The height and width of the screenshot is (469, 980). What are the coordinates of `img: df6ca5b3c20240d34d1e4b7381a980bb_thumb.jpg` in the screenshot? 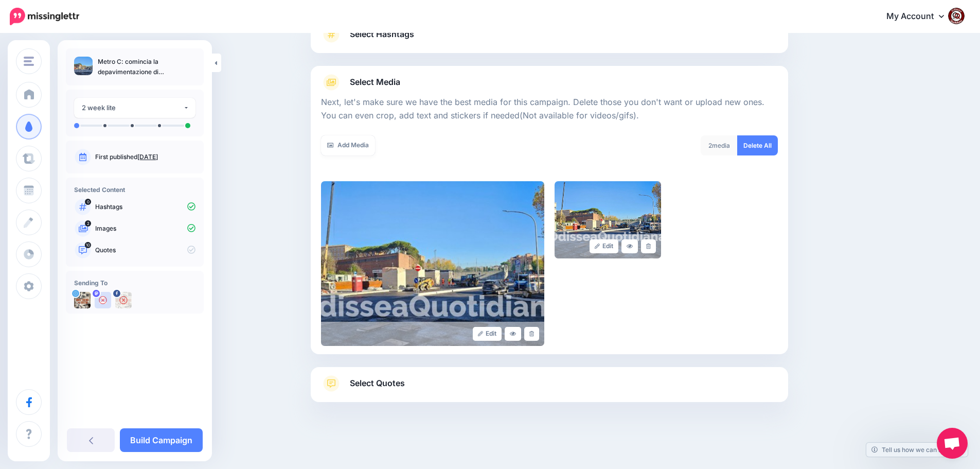 It's located at (83, 66).